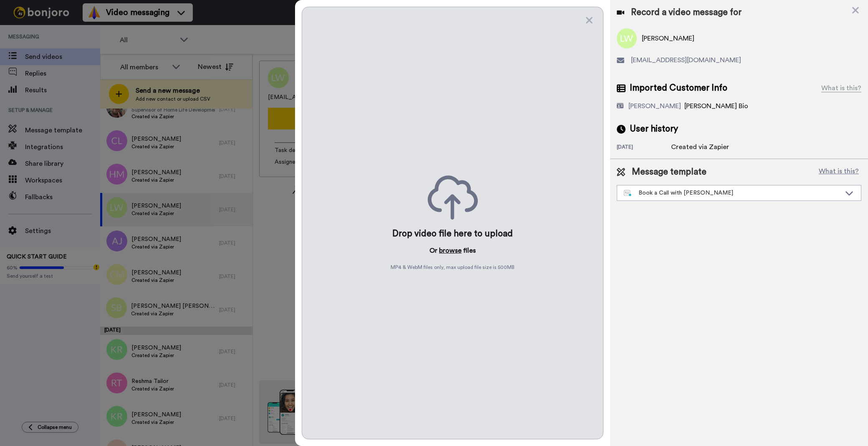  I want to click on button: What is this?, so click(839, 172).